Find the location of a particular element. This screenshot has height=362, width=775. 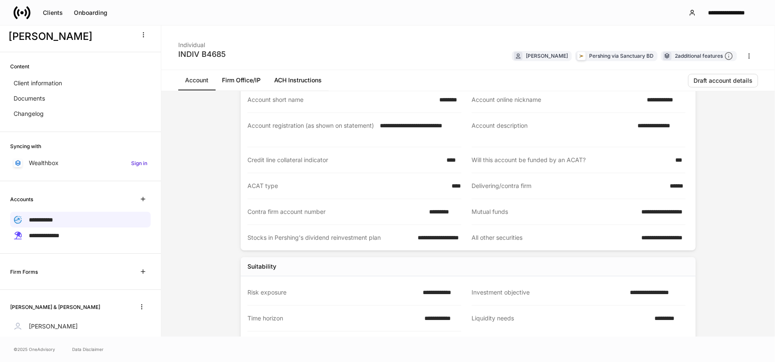

h6: Firm Forms is located at coordinates (24, 272).